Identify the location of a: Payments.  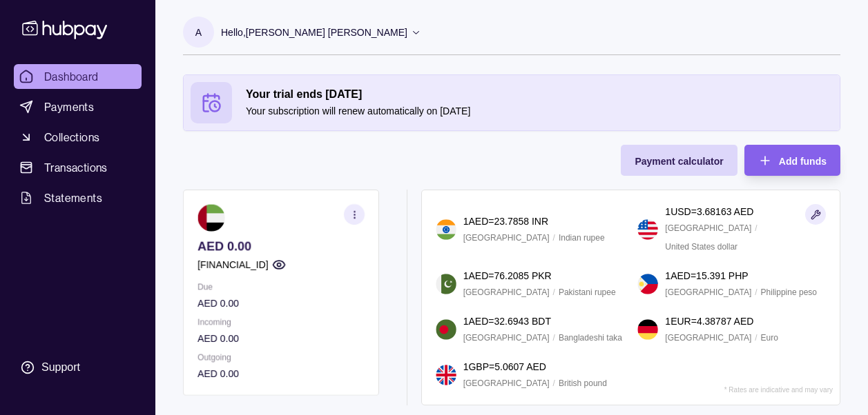
(78, 107).